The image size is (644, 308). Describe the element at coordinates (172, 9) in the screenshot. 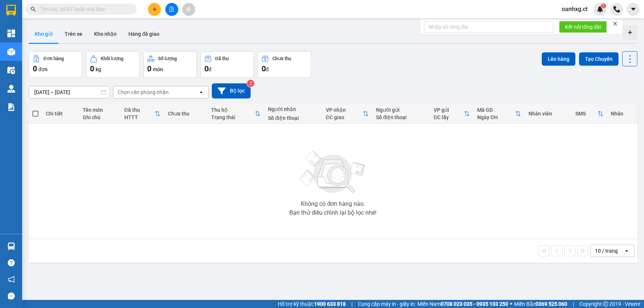

I see `span: file-add` at that location.